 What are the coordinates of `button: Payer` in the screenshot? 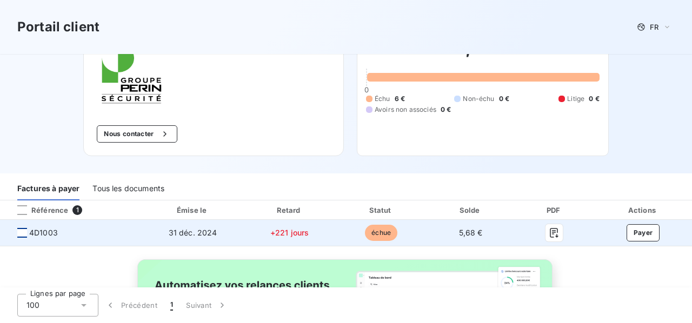 It's located at (643, 233).